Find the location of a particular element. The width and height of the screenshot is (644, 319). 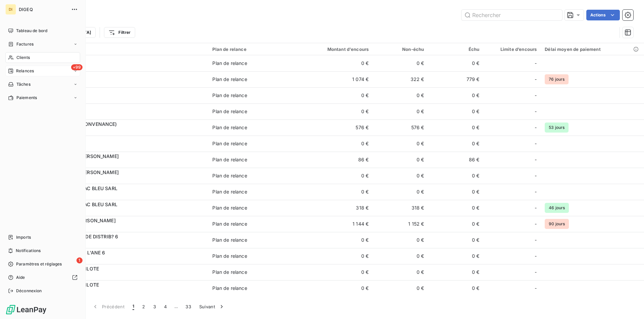

span: GP02CB01113 is located at coordinates (125, 195).